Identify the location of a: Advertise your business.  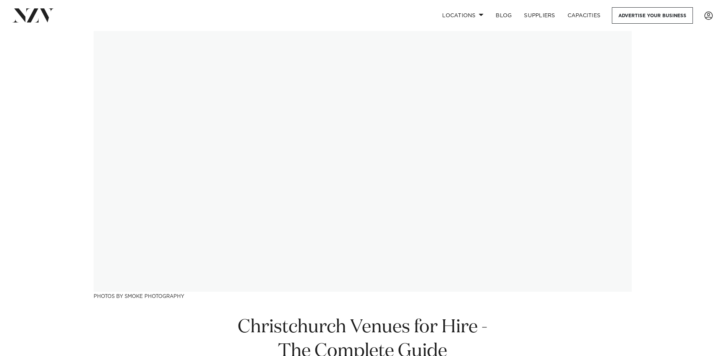
(652, 15).